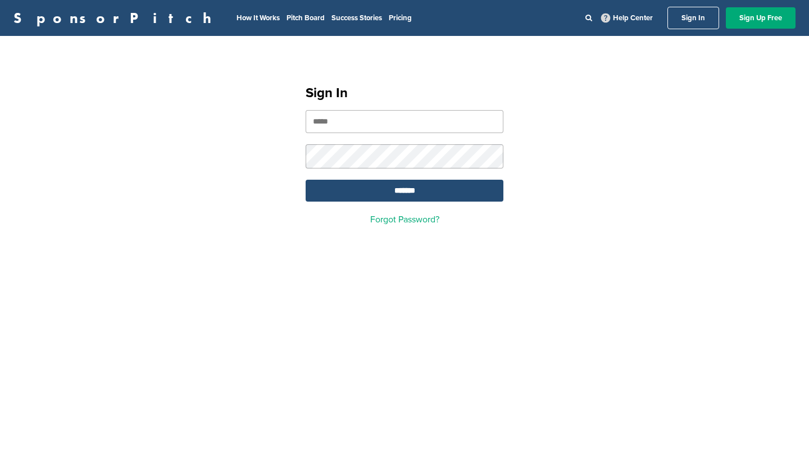 The height and width of the screenshot is (456, 809). I want to click on a: Help Center, so click(627, 18).